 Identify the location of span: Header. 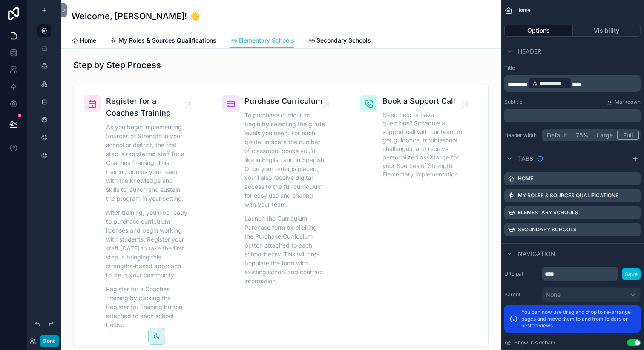
(530, 51).